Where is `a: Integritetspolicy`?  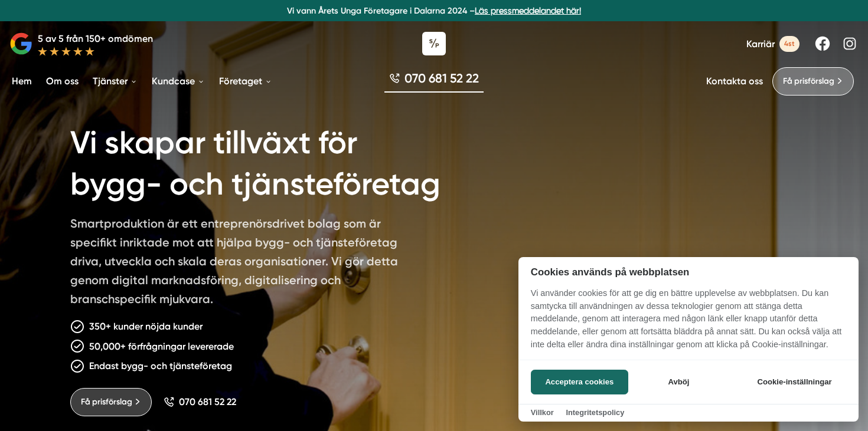 a: Integritetspolicy is located at coordinates (595, 412).